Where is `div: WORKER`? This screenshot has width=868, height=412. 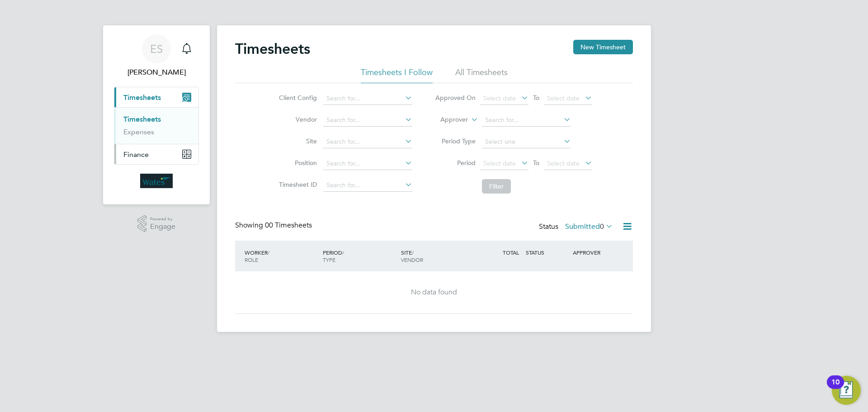
div: WORKER is located at coordinates (281, 256).